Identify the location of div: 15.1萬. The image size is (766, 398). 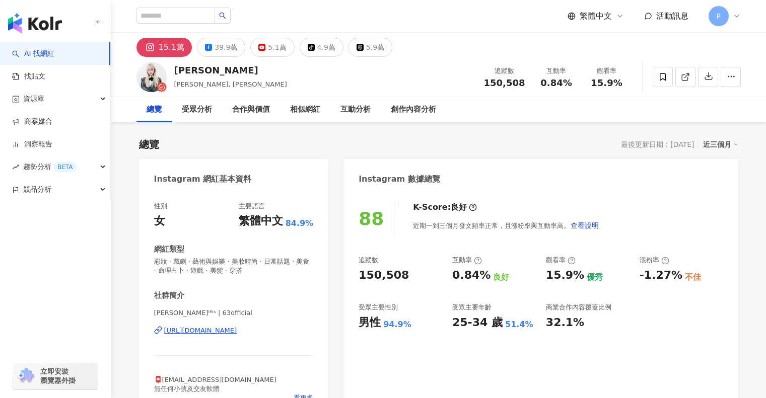
(172, 47).